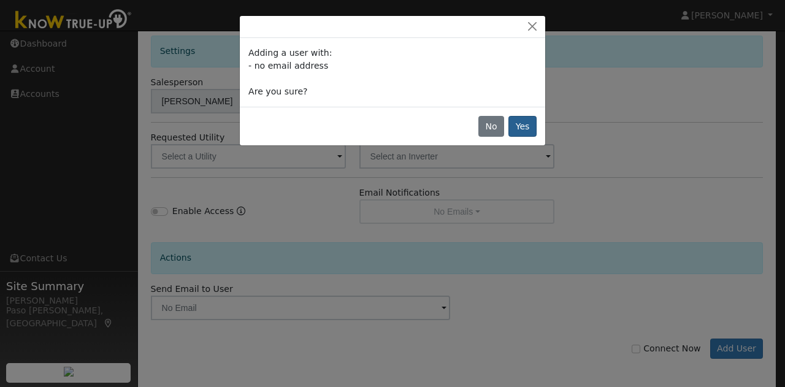 The width and height of the screenshot is (785, 387). What do you see at coordinates (532, 26) in the screenshot?
I see `button: Close` at bounding box center [532, 26].